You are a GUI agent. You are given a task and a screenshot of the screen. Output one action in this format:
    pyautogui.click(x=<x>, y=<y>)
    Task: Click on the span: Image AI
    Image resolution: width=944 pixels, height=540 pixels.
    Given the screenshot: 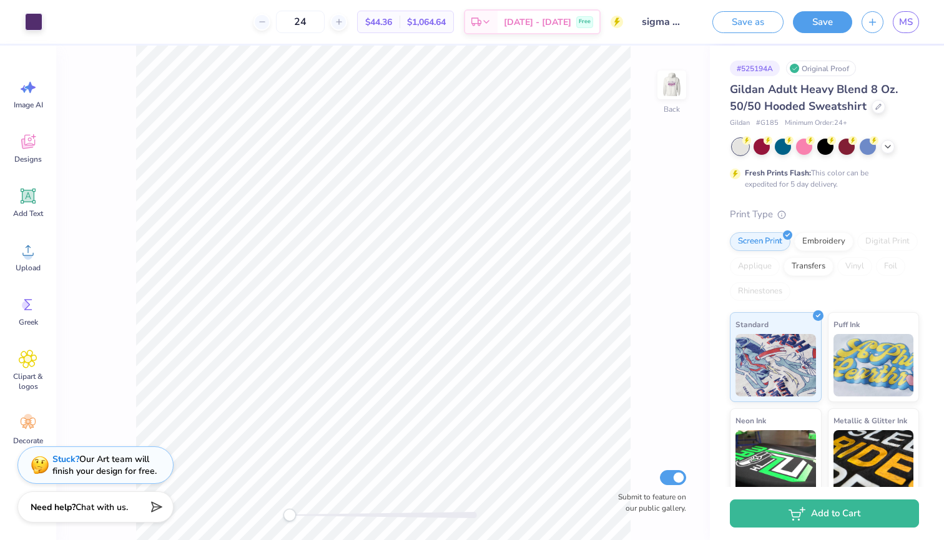 What is the action you would take?
    pyautogui.click(x=28, y=105)
    